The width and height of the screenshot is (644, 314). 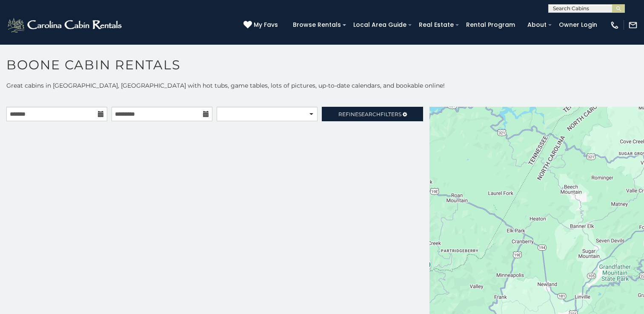 What do you see at coordinates (65, 25) in the screenshot?
I see `img: White-1-2.png` at bounding box center [65, 25].